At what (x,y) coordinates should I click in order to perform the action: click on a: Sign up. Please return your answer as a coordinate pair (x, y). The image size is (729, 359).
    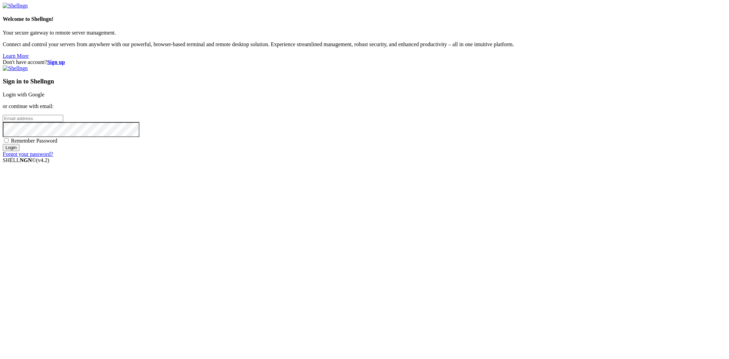
    Looking at the image, I should click on (56, 62).